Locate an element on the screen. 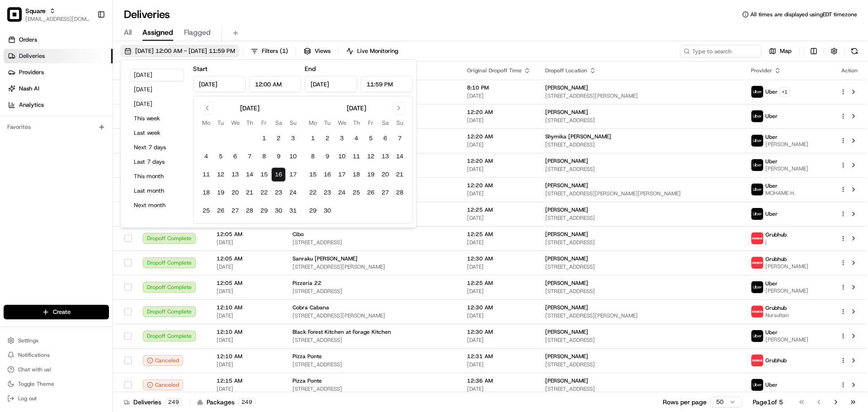  div: We're available if you need us! is located at coordinates (73, 99).